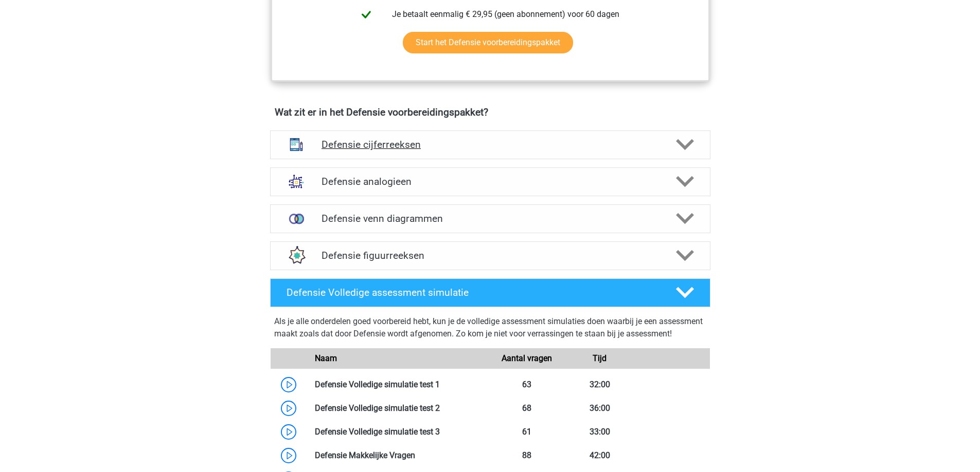 The image size is (980, 472). What do you see at coordinates (490, 112) in the screenshot?
I see `h4: Wat zit er in het Defensie voorbereidingspakket?` at bounding box center [490, 112].